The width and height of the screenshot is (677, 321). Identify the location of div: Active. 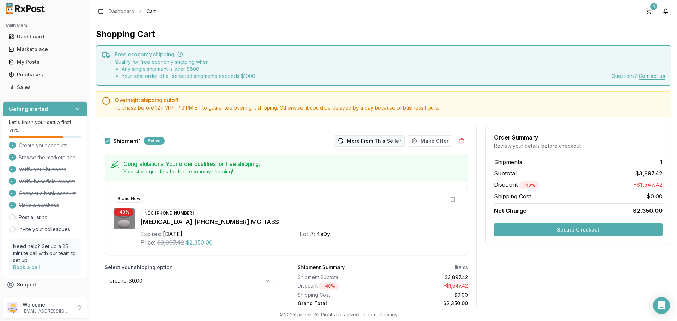
(154, 141).